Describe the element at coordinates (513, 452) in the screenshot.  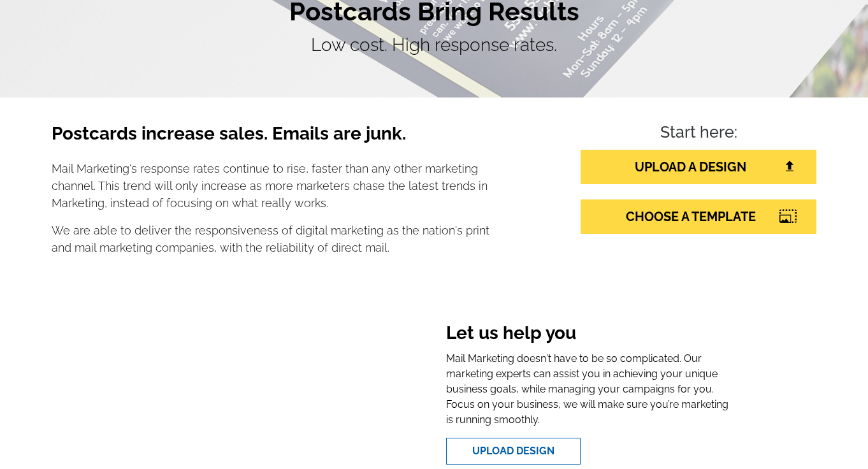
I see `a: Upload Design` at that location.